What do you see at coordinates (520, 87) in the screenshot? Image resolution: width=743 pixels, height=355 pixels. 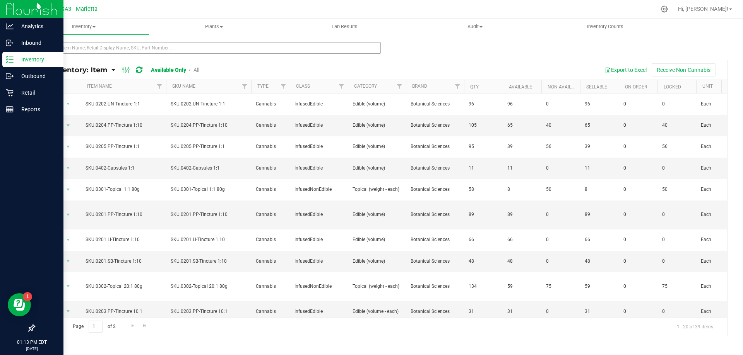 I see `a: Available` at bounding box center [520, 87].